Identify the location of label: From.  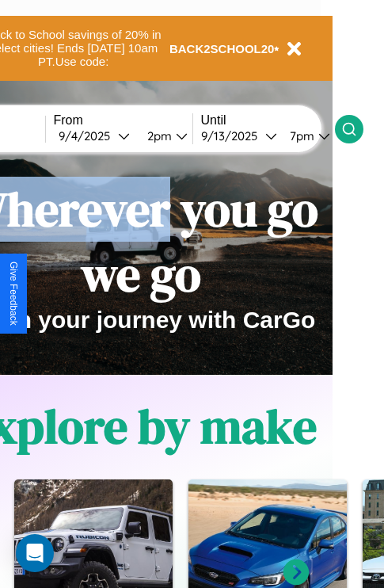
(123, 120).